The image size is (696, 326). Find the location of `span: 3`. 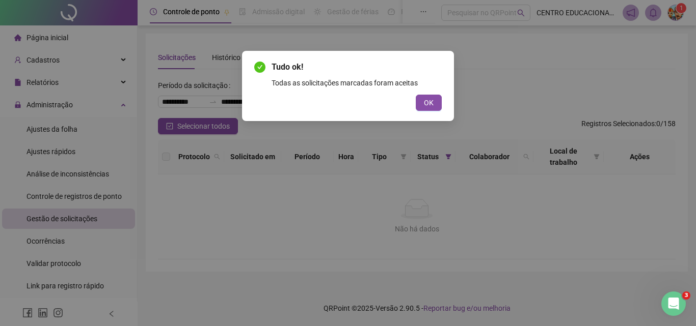

span: 3 is located at coordinates (686, 296).